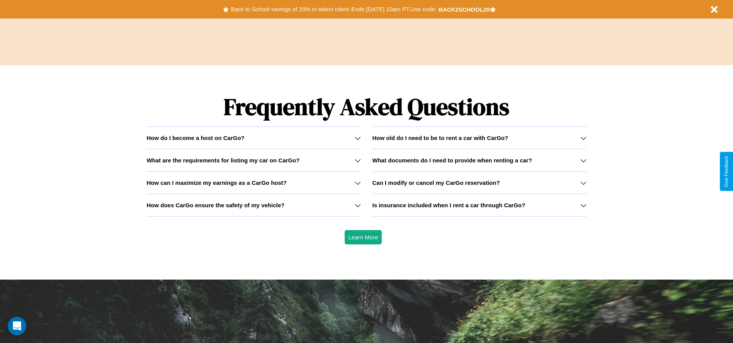 This screenshot has height=343, width=733. What do you see at coordinates (449, 205) in the screenshot?
I see `h3: Is insurance included when I rent a car through CarGo?` at bounding box center [449, 205].